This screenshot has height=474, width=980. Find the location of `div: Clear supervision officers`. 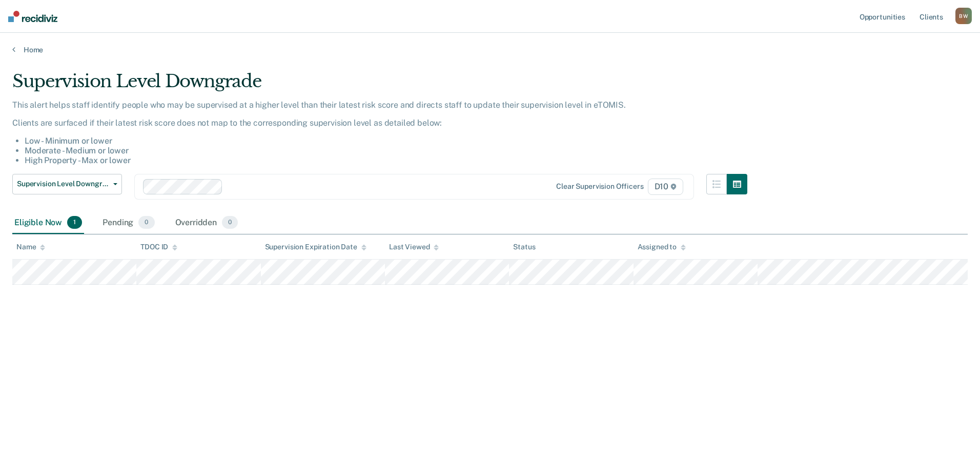

div: Clear supervision officers is located at coordinates (600, 186).